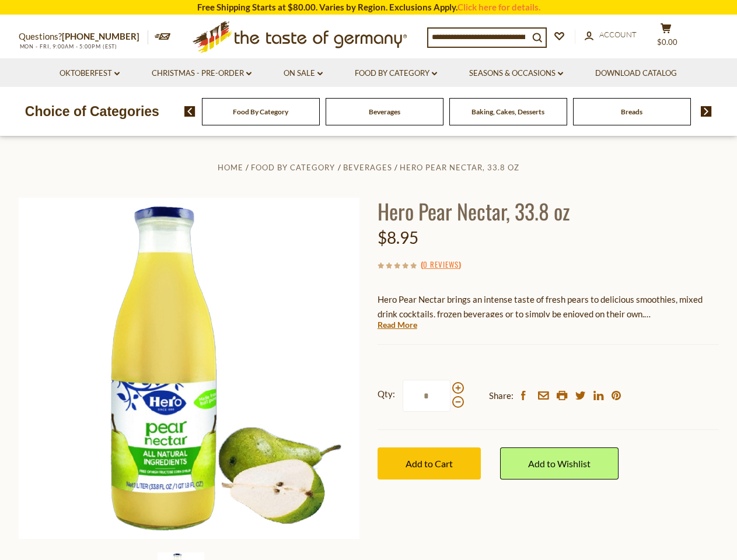  Describe the element at coordinates (706, 111) in the screenshot. I see `img: next arrow` at that location.